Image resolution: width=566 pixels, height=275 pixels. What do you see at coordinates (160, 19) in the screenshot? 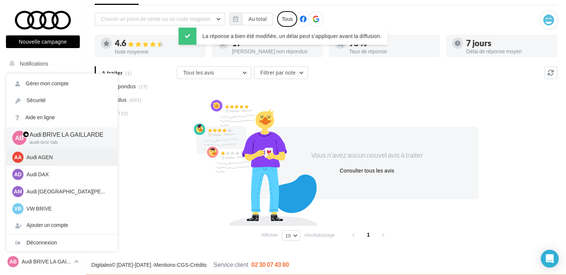
I see `button: Choisir un point de vente ou un code magasin` at bounding box center [160, 19].